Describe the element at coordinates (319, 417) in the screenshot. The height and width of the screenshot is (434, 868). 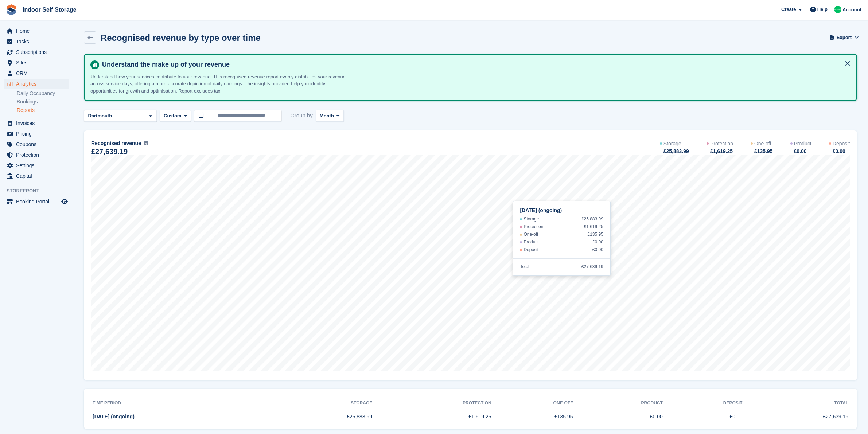
I see `td: £25,883.99` at that location.